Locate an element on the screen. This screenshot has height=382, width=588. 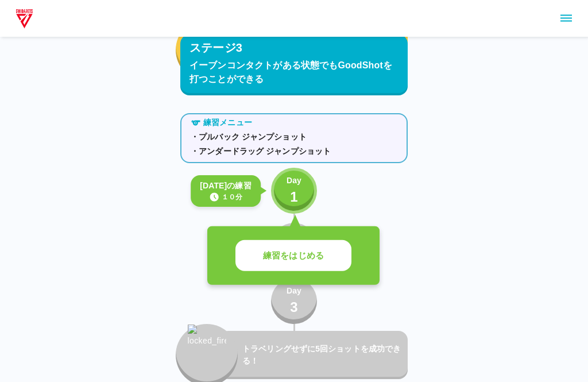
button: fire_icon is located at coordinates (207, 50).